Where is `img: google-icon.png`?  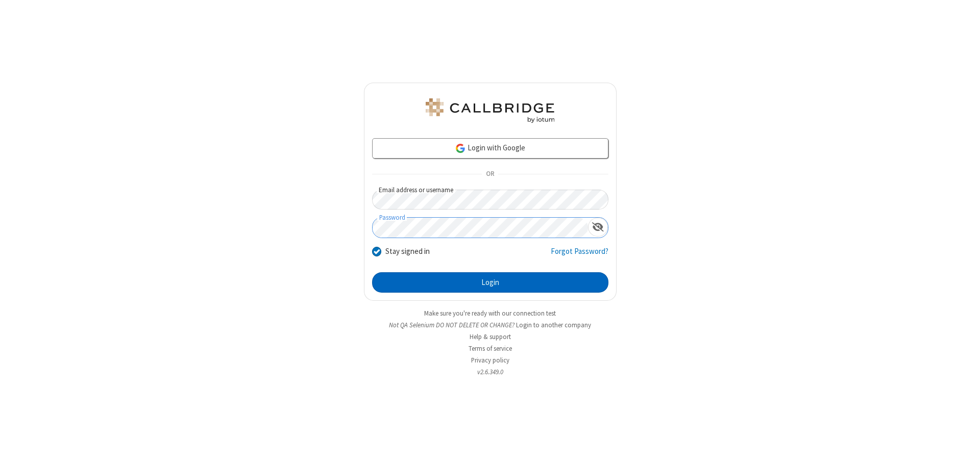 img: google-icon.png is located at coordinates (460, 149).